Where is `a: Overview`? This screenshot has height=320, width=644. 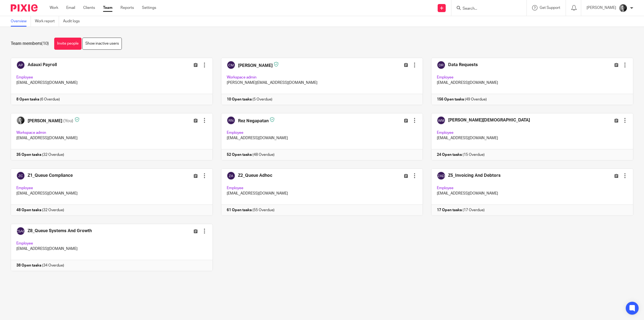
a: Overview is located at coordinates (21, 21).